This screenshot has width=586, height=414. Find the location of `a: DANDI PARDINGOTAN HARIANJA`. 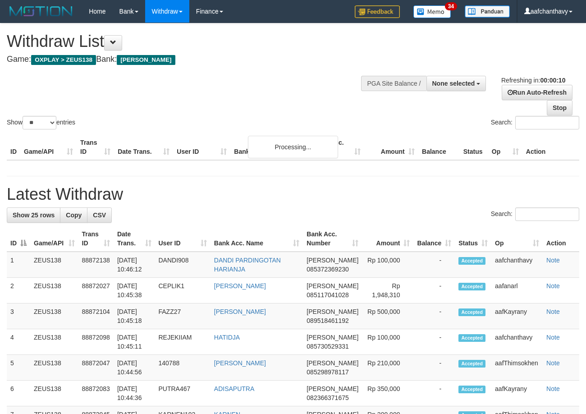

a: DANDI PARDINGOTAN HARIANJA is located at coordinates (247, 265).